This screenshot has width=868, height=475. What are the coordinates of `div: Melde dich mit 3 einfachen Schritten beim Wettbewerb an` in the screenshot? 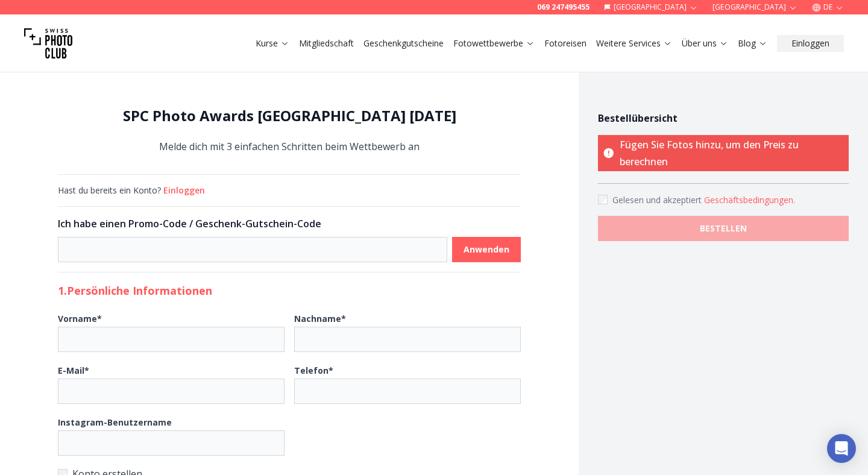 It's located at (289, 130).